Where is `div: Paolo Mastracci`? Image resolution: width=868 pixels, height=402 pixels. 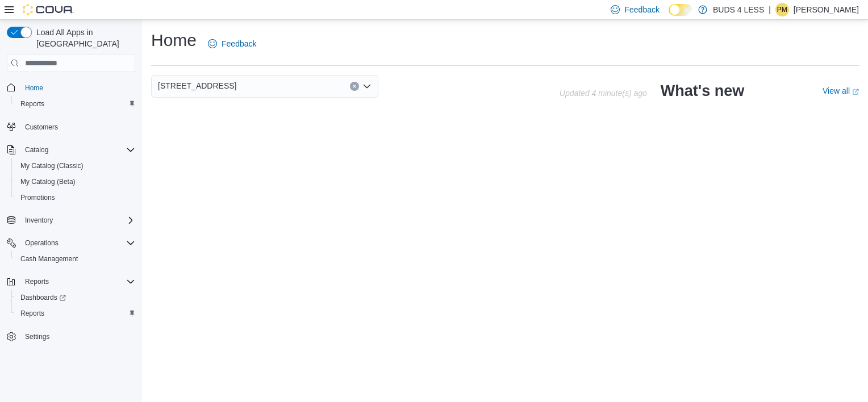
div: Paolo Mastracci is located at coordinates (782, 10).